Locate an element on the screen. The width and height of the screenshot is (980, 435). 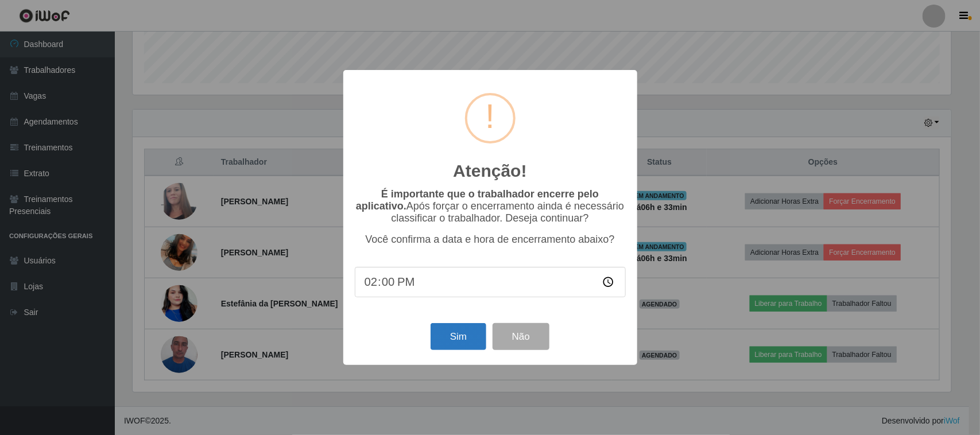
h2: Atenção! is located at coordinates (490, 171).